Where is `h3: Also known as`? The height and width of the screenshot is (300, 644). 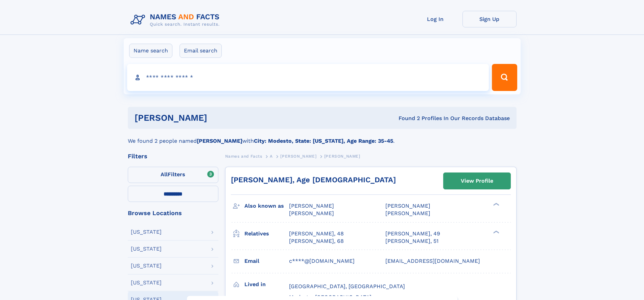
h3: Also known as is located at coordinates (266, 206).